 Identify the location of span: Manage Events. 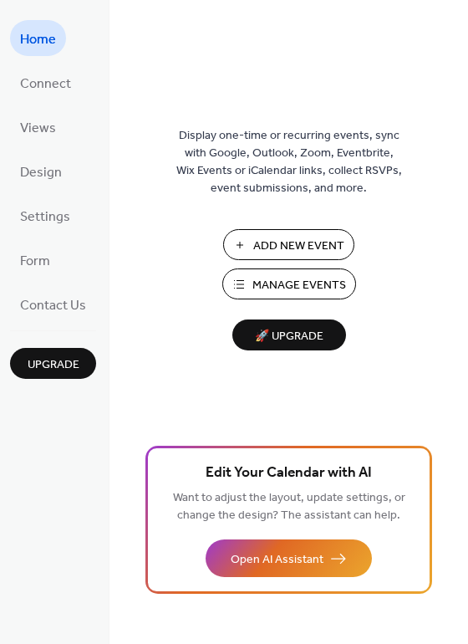
(299, 285).